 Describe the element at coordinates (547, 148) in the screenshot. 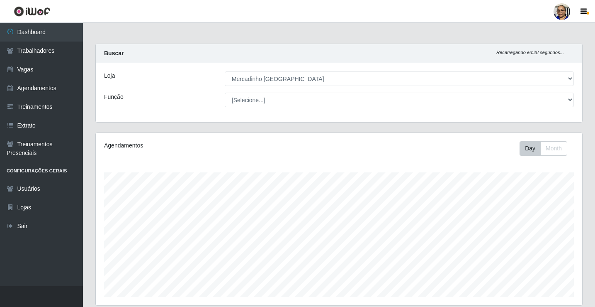

I see `div: Toolbar with button groups` at that location.